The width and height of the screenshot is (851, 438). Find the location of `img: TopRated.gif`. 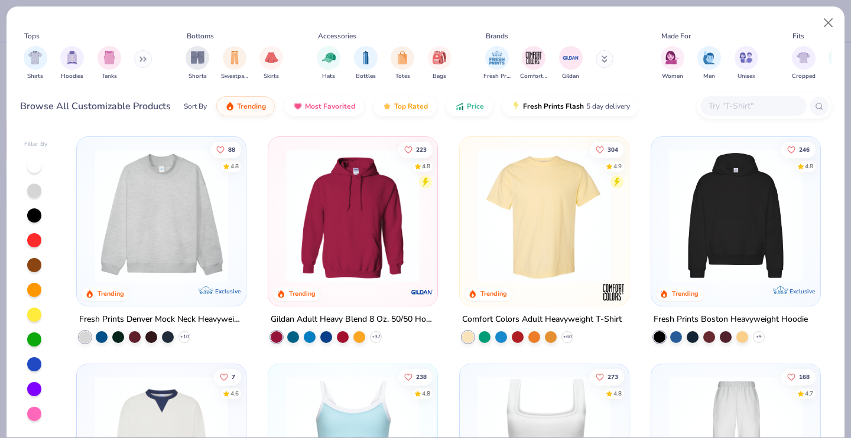

img: TopRated.gif is located at coordinates (387, 106).